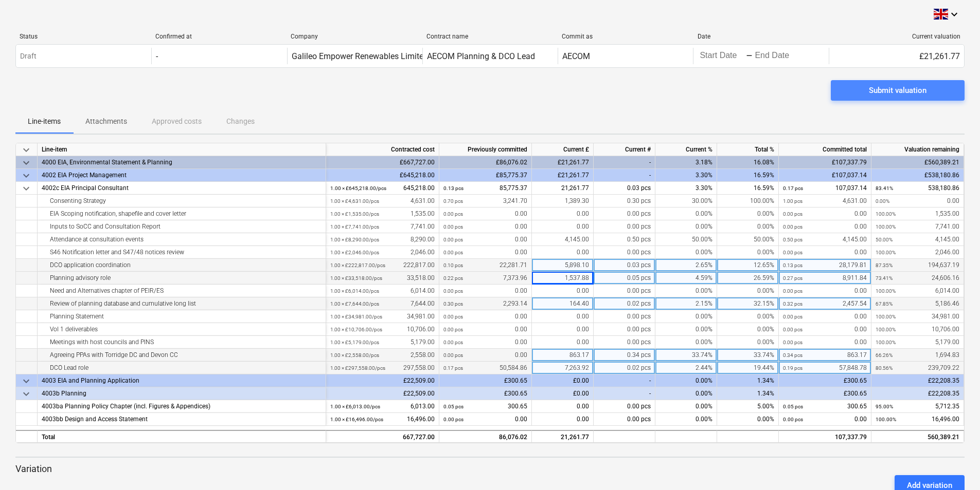 The image size is (980, 490). Describe the element at coordinates (883, 265) in the screenshot. I see `small: 87.35%` at that location.